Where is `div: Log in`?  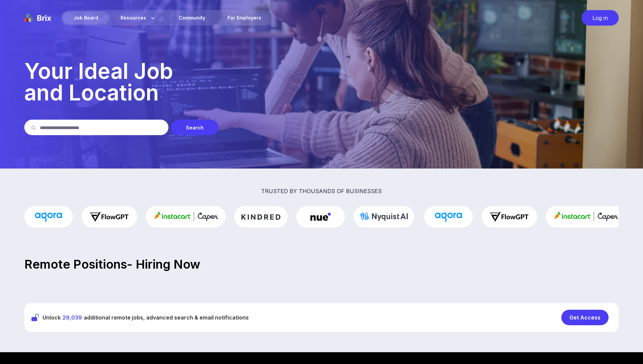
div: Log in is located at coordinates (600, 18).